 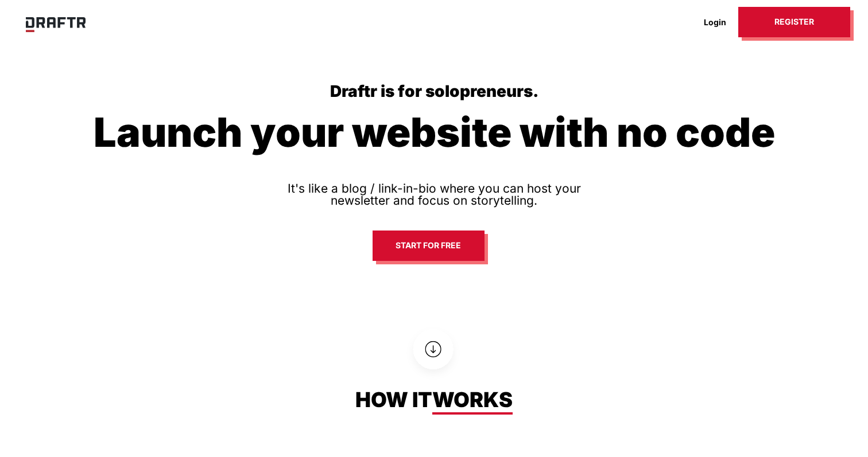 I want to click on a: Login, so click(x=715, y=22).